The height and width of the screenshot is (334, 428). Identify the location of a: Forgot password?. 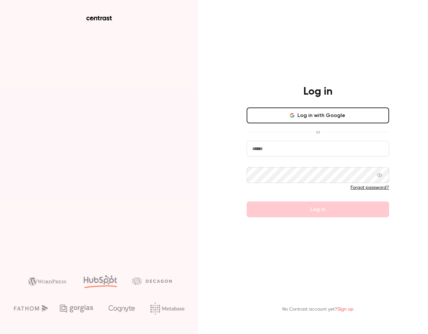
(370, 188).